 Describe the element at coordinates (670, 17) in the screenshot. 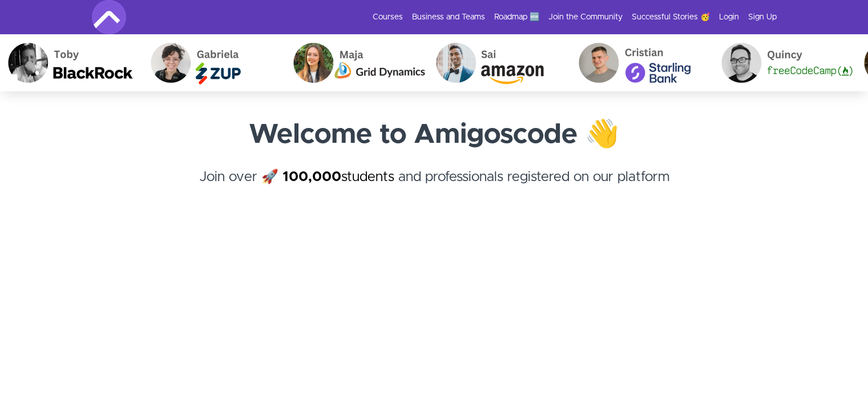

I see `a: Successful Stories 🥳` at that location.